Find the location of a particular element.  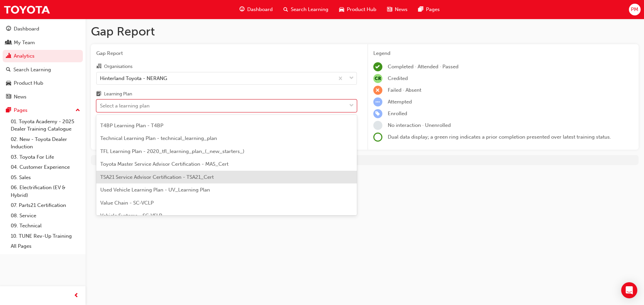

a: 05. Sales is located at coordinates (45, 178).